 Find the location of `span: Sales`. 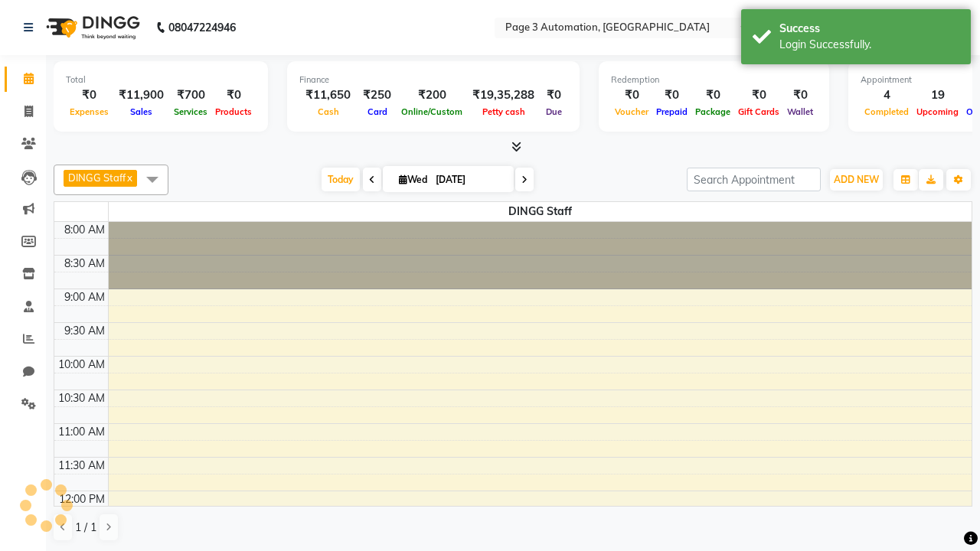

span: Sales is located at coordinates (141, 112).